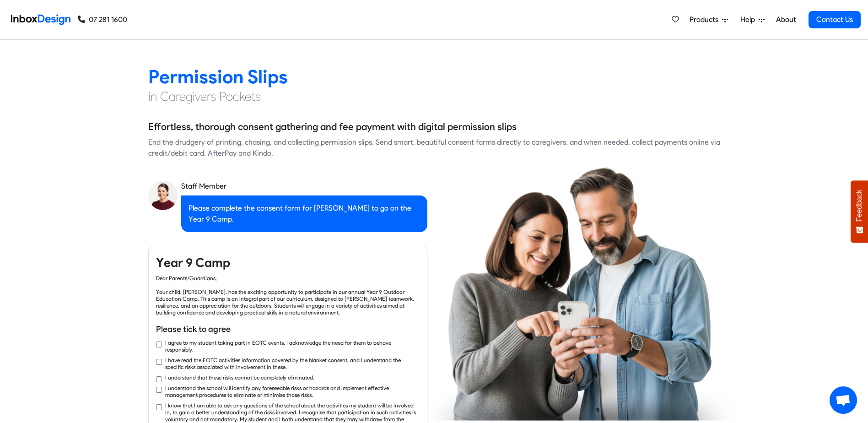 The height and width of the screenshot is (423, 868). What do you see at coordinates (434, 148) in the screenshot?
I see `div: End the drudgery of printing, chasing, and collecting permission slips. Send smart, beautiful con...` at bounding box center [434, 148].